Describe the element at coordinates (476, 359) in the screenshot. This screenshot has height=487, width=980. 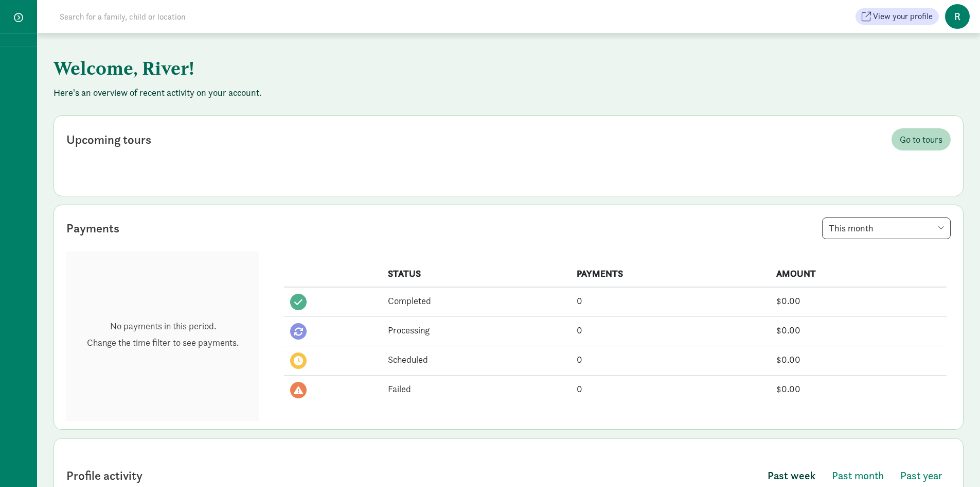
I see `div: Scheduled` at that location.